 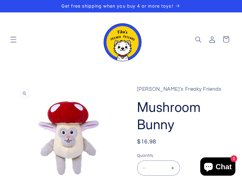 What do you see at coordinates (182, 155) in the screenshot?
I see `label: Quantity` at bounding box center [182, 155].